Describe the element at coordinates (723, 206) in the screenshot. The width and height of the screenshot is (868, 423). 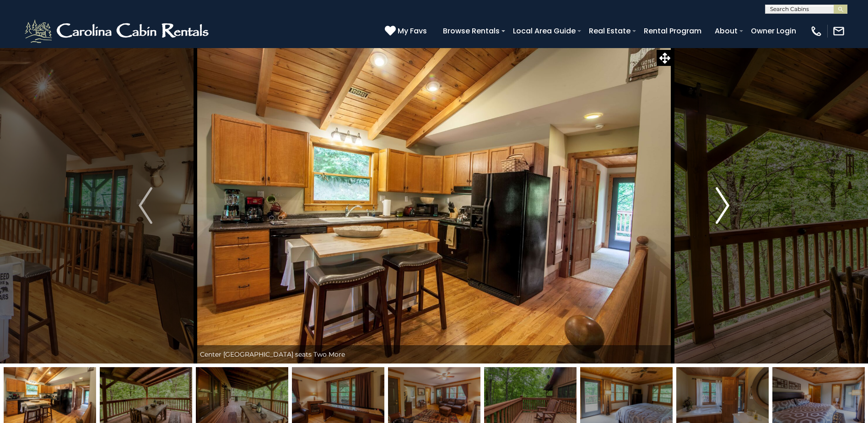
I see `button: Next` at that location.